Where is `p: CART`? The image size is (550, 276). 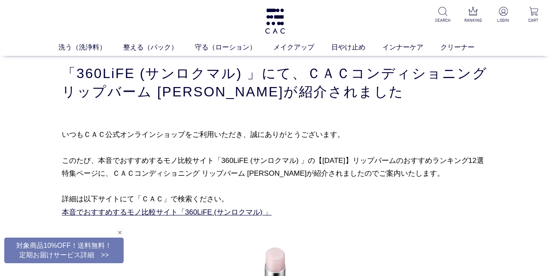
p: CART is located at coordinates (533, 20).